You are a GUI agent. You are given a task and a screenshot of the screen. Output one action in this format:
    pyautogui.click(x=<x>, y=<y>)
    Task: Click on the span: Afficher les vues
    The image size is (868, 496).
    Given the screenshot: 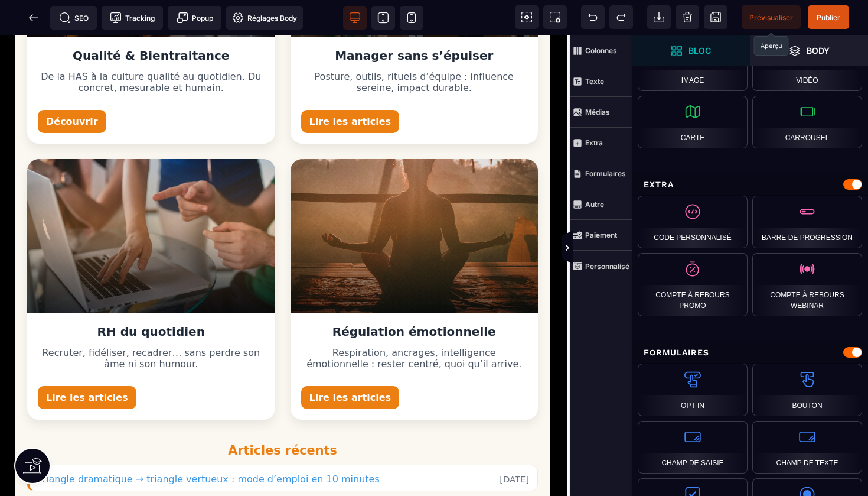 What is the action you would take?
    pyautogui.click(x=638, y=248)
    